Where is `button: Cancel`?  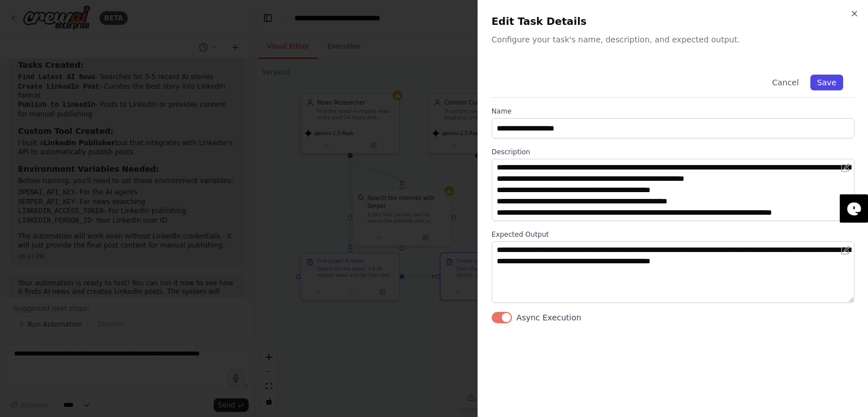
button: Cancel is located at coordinates (785, 82).